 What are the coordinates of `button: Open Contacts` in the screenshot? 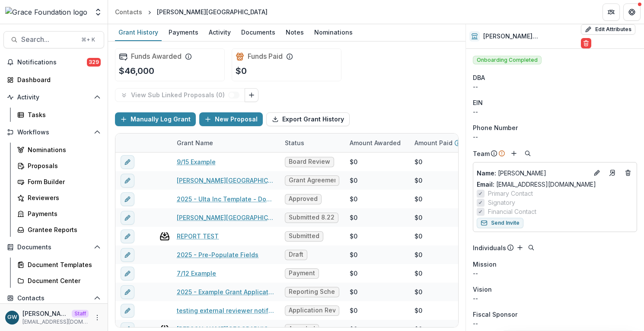 It's located at (54, 298).